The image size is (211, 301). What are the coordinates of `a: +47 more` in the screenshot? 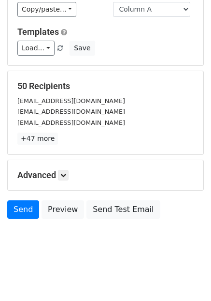 It's located at (38, 138).